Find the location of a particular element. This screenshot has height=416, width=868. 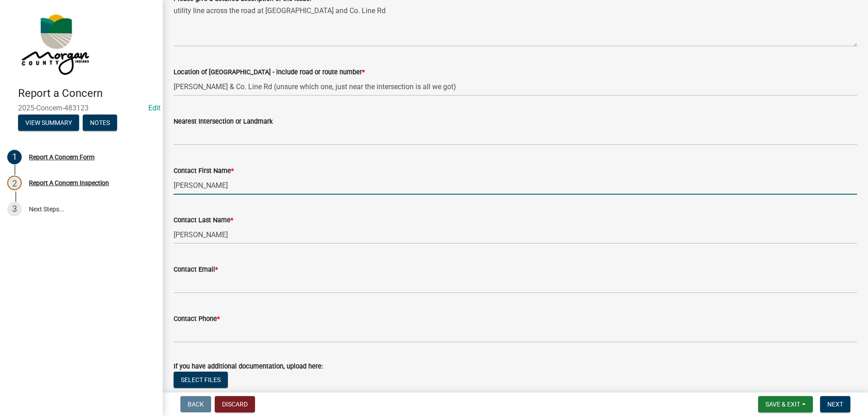

label: Contact First Name is located at coordinates (203, 171).